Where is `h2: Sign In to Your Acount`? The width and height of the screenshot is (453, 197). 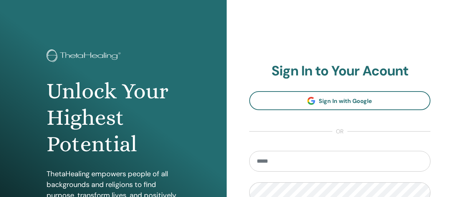
h2: Sign In to Your Acount is located at coordinates (340, 71).